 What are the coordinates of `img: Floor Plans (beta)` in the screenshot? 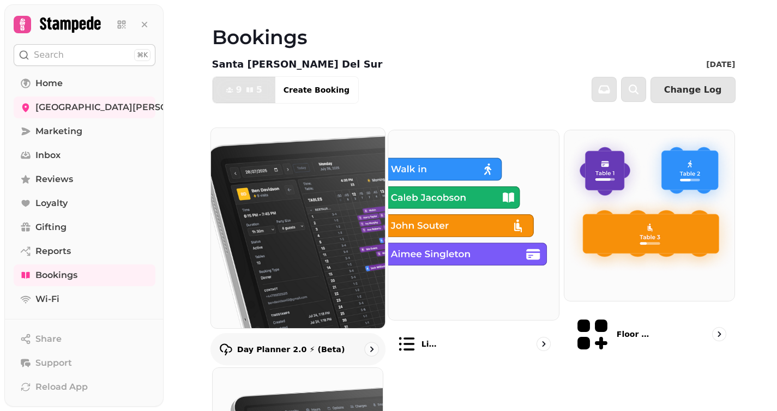 It's located at (649, 215).